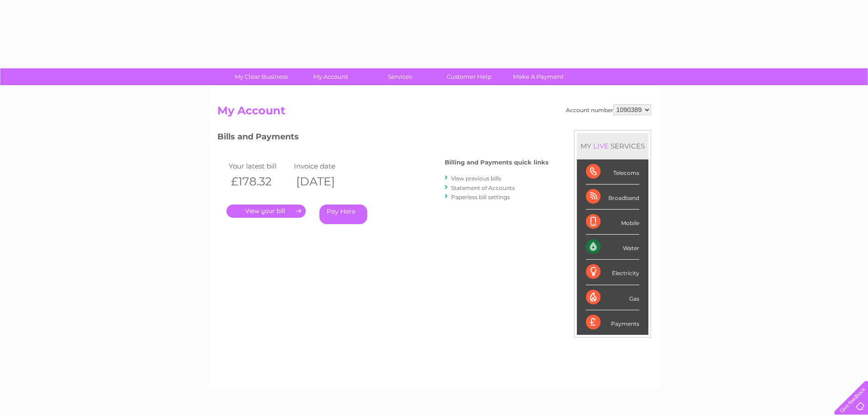 This screenshot has height=415, width=868. Describe the element at coordinates (612, 197) in the screenshot. I see `div: Broadband` at that location.